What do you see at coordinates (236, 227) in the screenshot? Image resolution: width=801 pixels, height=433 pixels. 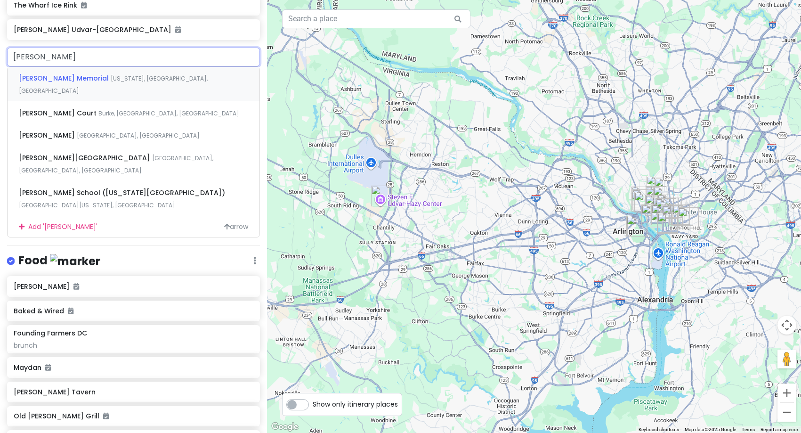 I see `span: arrow` at bounding box center [236, 227].